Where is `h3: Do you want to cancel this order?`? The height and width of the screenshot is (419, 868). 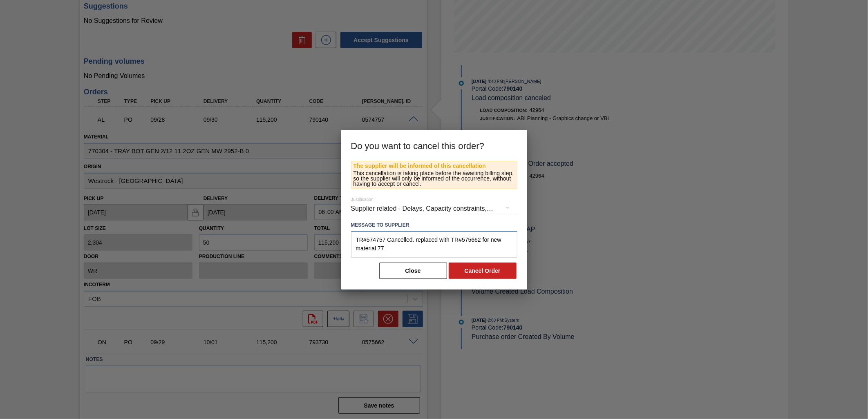
h3: Do you want to cancel this order? is located at coordinates (434, 146).